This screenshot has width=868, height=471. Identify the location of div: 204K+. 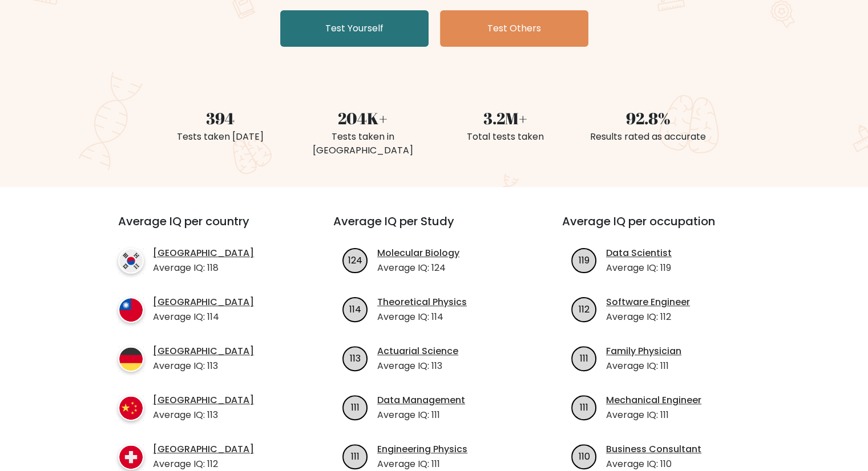
(362, 118).